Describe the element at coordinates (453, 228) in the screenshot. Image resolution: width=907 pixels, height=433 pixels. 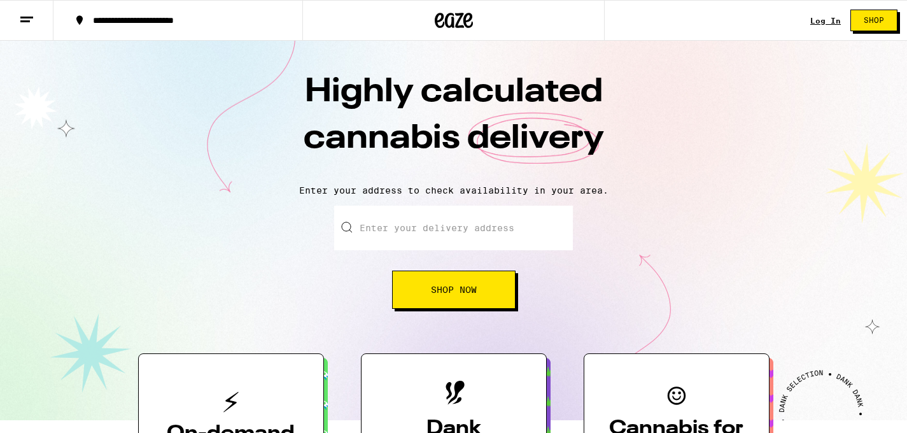
I see `input: Enter your delivery address` at that location.